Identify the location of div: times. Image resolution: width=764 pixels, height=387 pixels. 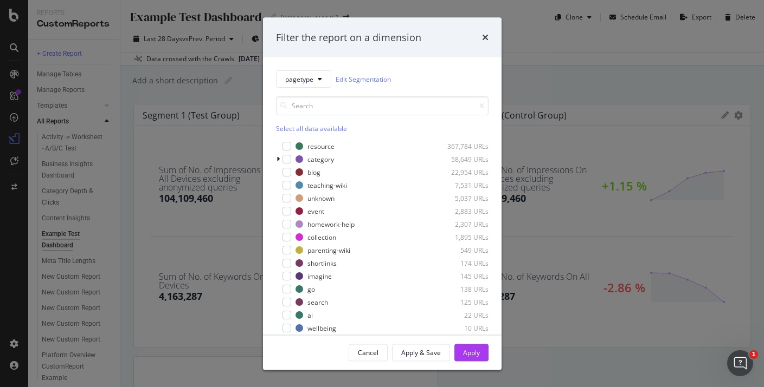
(485, 37).